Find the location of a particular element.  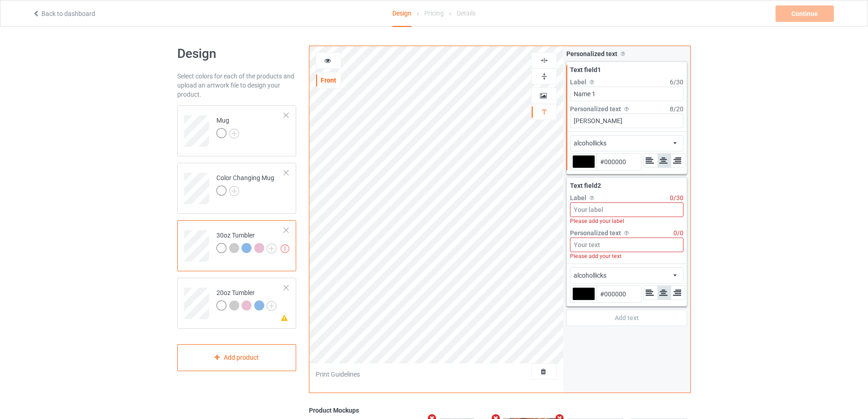

div: Please add your label is located at coordinates (627, 222).